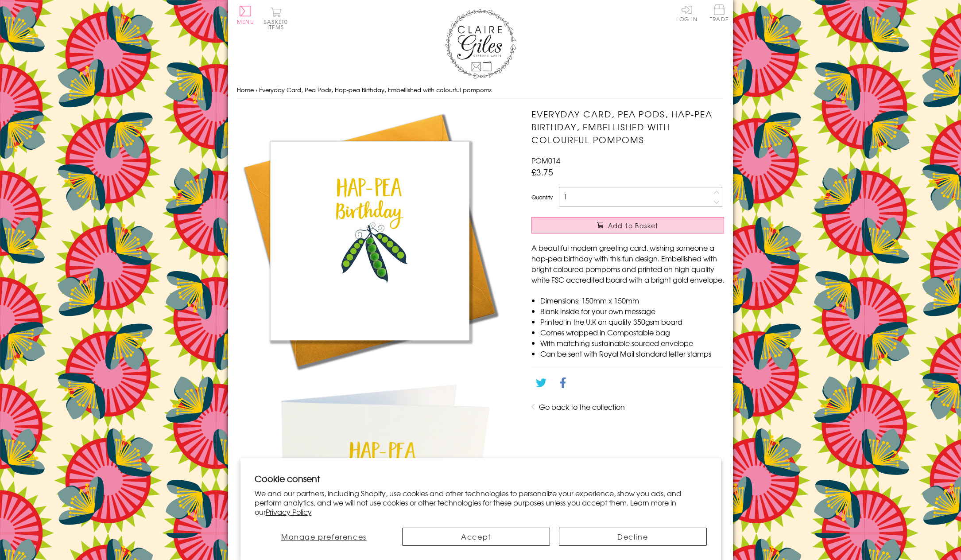  What do you see at coordinates (476, 536) in the screenshot?
I see `button: Accept` at bounding box center [476, 536].